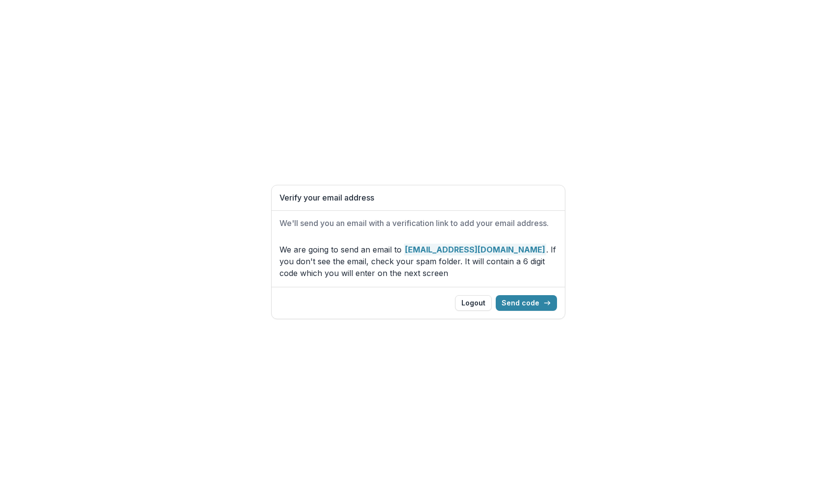 The image size is (836, 504). I want to click on h1: Verify your email address, so click(418, 197).